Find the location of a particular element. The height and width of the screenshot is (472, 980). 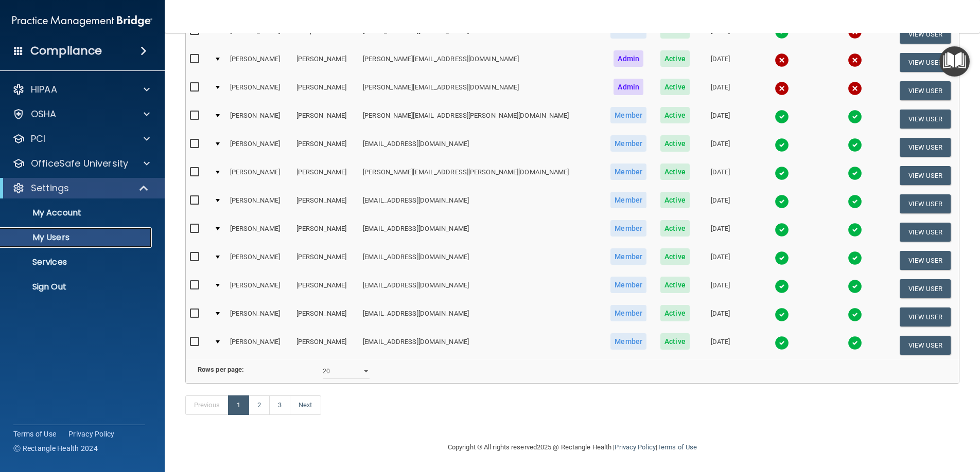

img: PMB logo is located at coordinates (83, 21).